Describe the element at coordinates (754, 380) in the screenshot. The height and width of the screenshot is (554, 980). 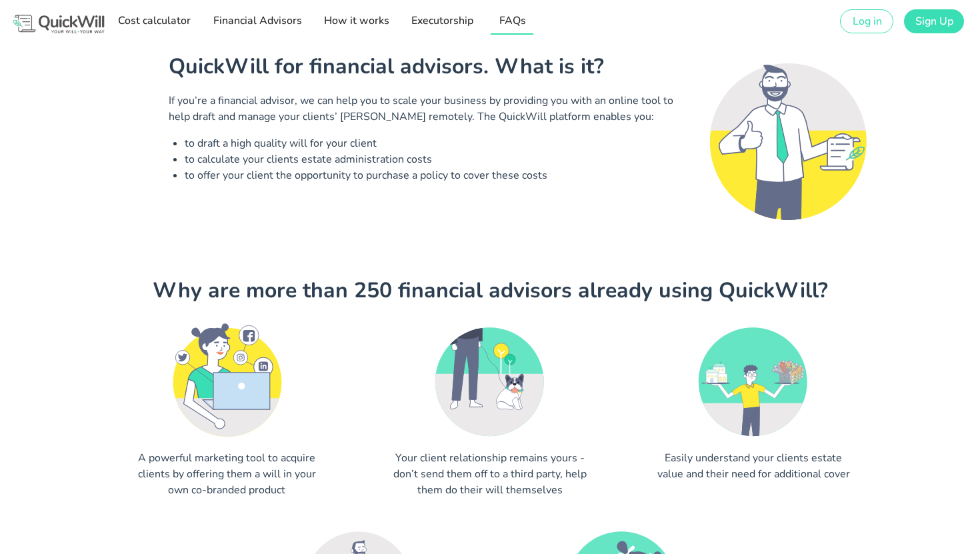
I see `div: understand clients estate value` at that location.